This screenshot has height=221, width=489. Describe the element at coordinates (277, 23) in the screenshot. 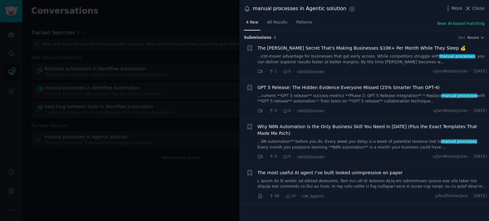

I see `span: All Results` at that location.